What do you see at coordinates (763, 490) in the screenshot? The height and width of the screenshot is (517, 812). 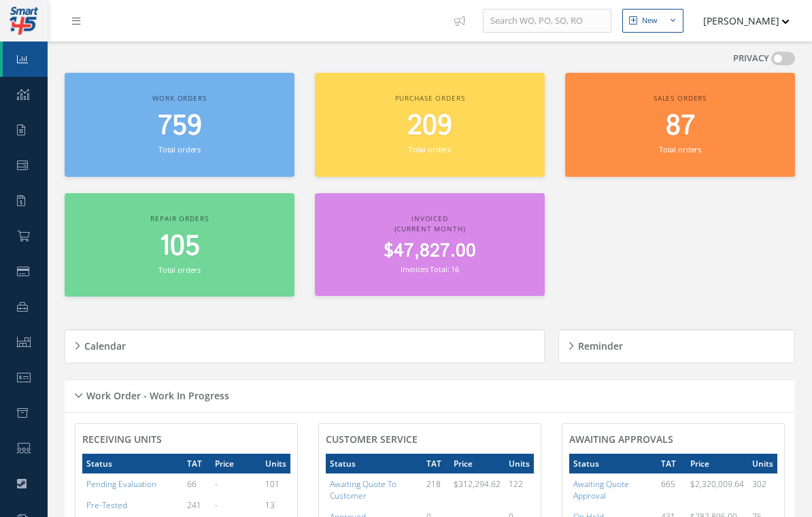 I see `td: 302` at bounding box center [763, 490].